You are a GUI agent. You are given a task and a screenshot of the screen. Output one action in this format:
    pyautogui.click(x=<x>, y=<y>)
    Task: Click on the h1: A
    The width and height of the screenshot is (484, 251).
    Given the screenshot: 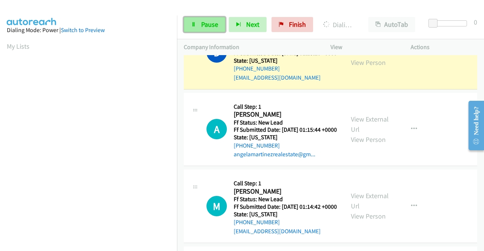 What is the action you would take?
    pyautogui.click(x=217, y=129)
    